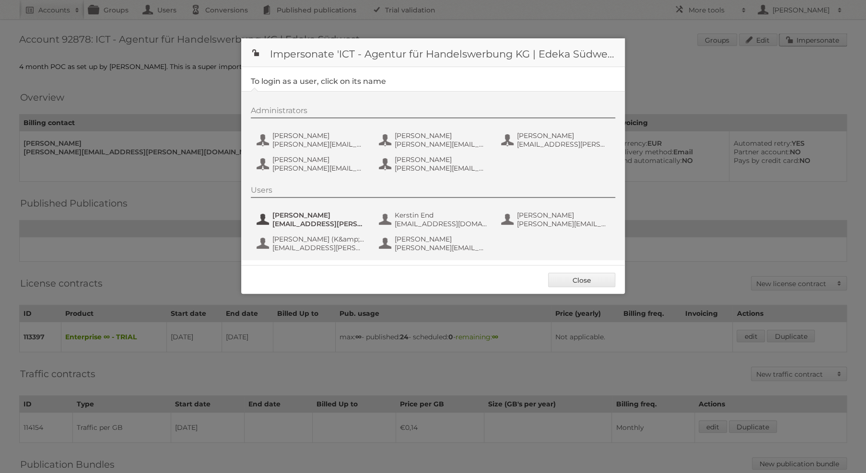 The width and height of the screenshot is (866, 473). What do you see at coordinates (318, 81) in the screenshot?
I see `legend: To login as a user, click on its name` at bounding box center [318, 81].